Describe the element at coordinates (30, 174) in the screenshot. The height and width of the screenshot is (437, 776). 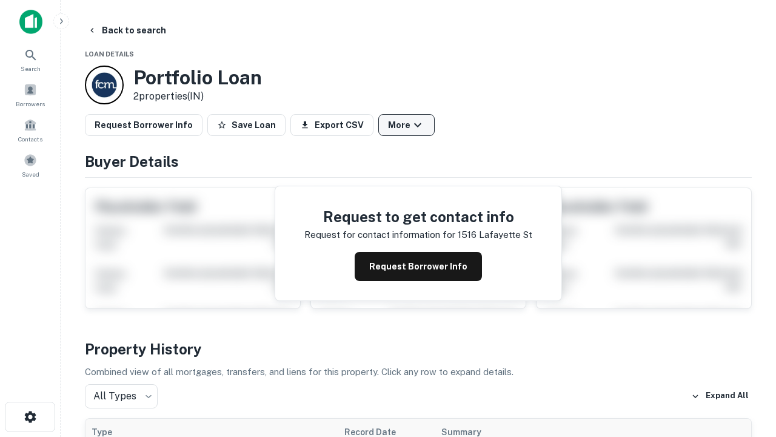
I see `span: Saved` at that location.